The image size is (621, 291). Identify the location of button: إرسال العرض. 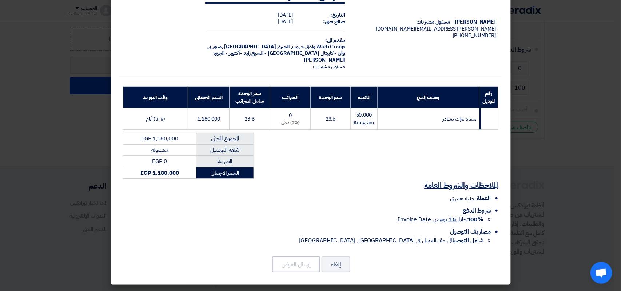
(296, 265).